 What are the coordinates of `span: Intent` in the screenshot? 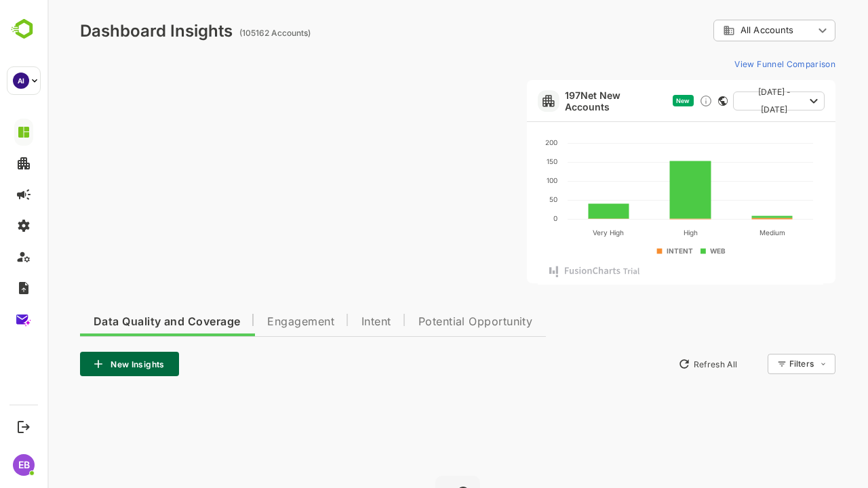 It's located at (329, 322).